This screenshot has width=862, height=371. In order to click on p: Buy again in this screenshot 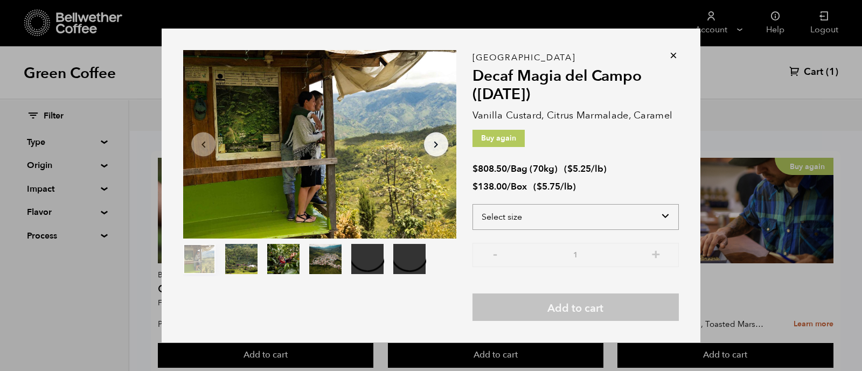, I will do `click(499, 139)`.